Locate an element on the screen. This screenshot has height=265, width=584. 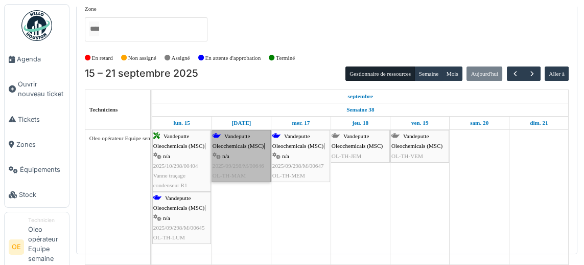
span: Ouvrir nouveau ticket is located at coordinates (41, 89).